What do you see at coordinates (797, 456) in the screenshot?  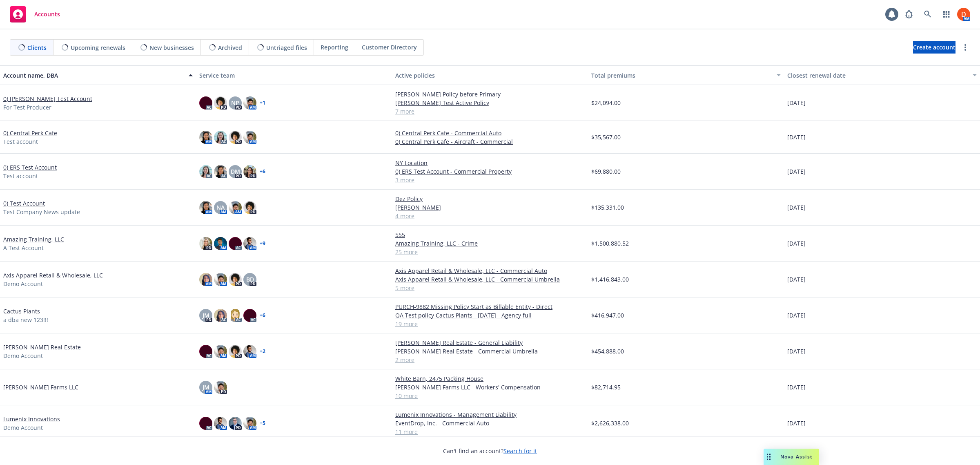 I see `span: Nova Assist` at bounding box center [797, 456].